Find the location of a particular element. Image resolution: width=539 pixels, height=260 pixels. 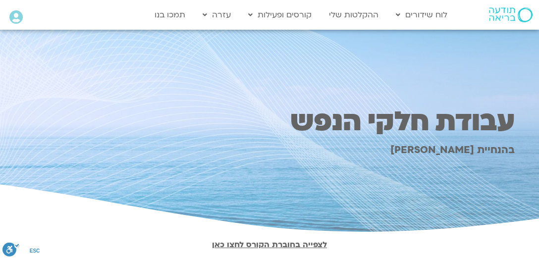

h1: עבודת חלקי הנפש is located at coordinates (270, 122).